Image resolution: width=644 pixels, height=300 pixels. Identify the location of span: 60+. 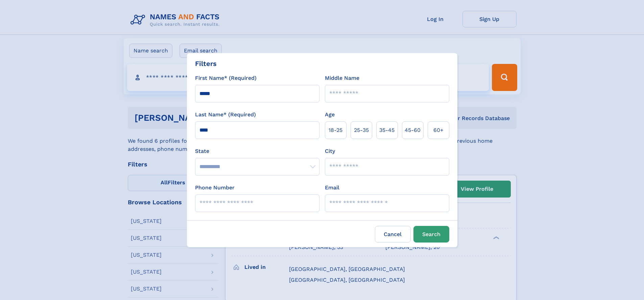
(438, 130).